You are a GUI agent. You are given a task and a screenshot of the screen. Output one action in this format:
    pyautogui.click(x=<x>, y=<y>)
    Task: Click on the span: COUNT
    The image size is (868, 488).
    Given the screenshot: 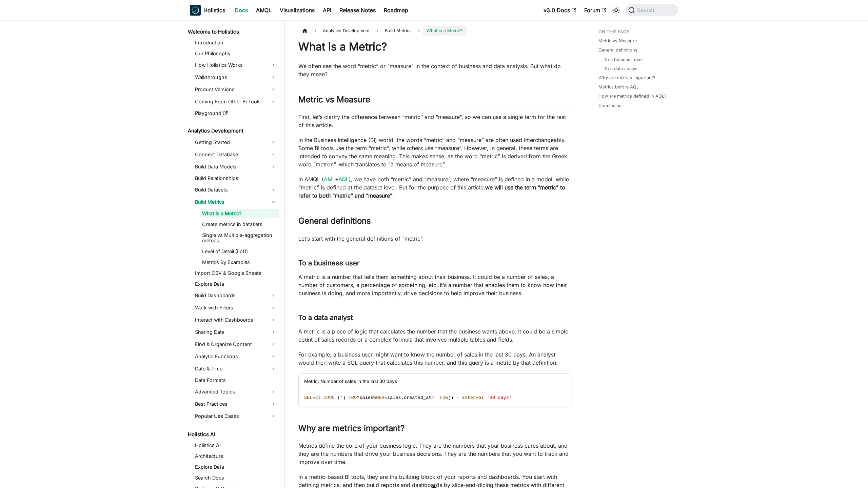 What is the action you would take?
    pyautogui.click(x=330, y=398)
    